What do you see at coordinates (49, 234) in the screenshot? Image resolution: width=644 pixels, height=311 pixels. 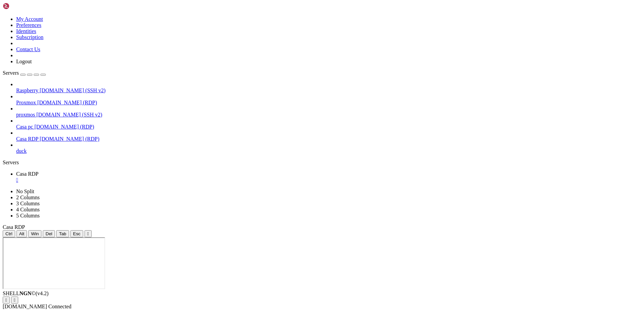 I see `button: Del` at bounding box center [49, 234].